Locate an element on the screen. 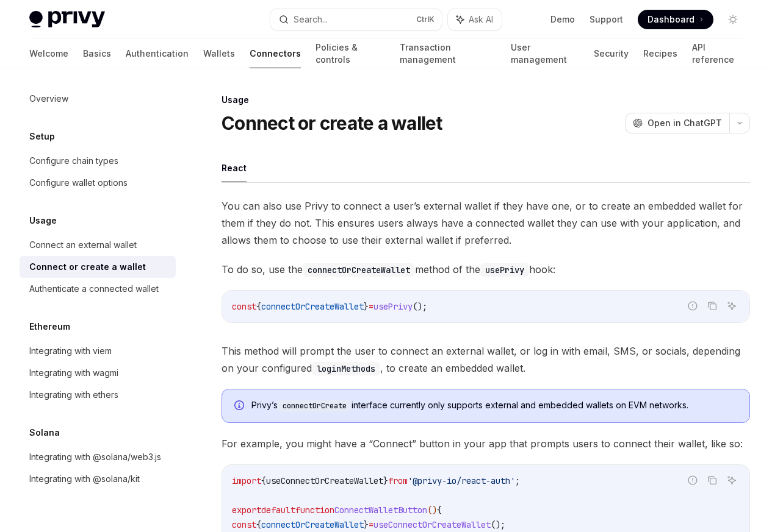 This screenshot has height=532, width=772. div: Integrating with viem is located at coordinates (70, 351).